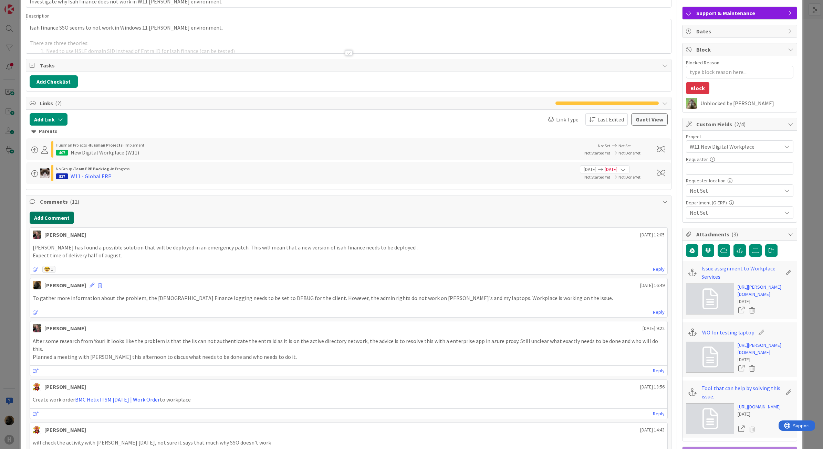  What do you see at coordinates (741, 273) in the screenshot?
I see `a: Issue assignment to Workplace Services` at bounding box center [741, 273].